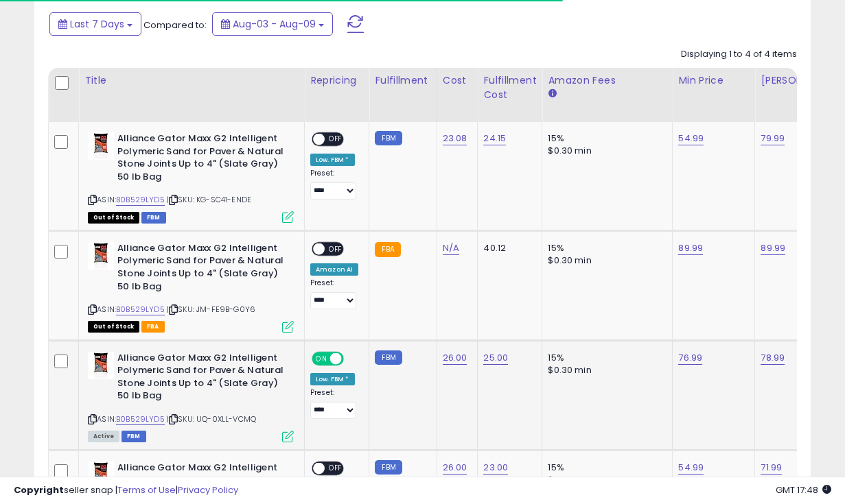 The width and height of the screenshot is (845, 504). I want to click on div: Min Price, so click(713, 81).